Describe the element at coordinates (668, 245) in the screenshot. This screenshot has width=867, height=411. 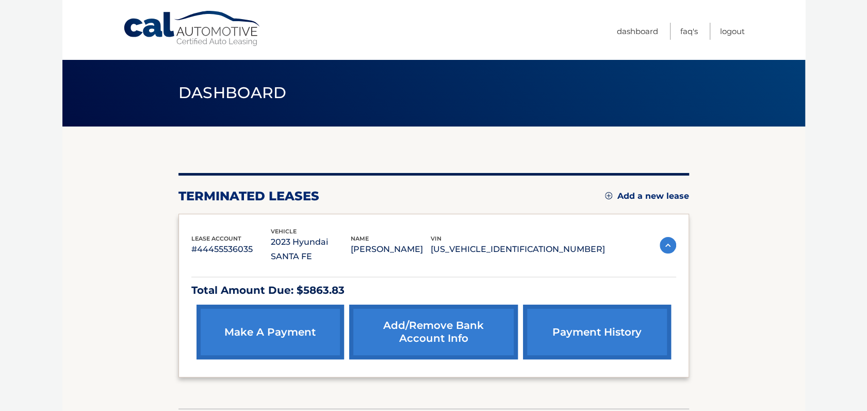
I see `img: accordion-active.svg` at that location.